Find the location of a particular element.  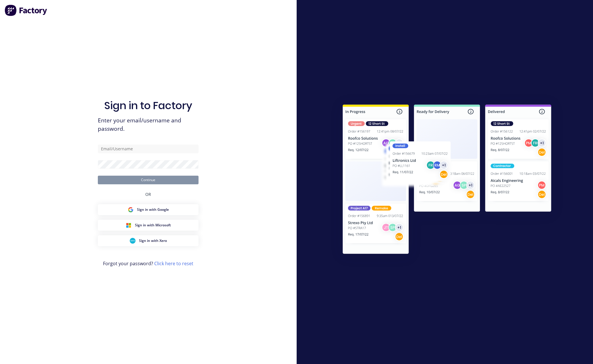

img: Sign in is located at coordinates (447, 180).